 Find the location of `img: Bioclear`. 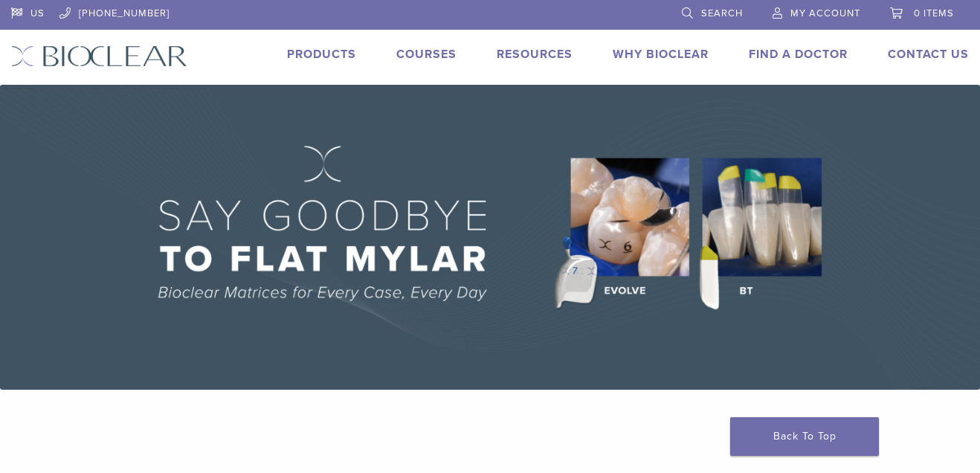

img: Bioclear is located at coordinates (99, 55).